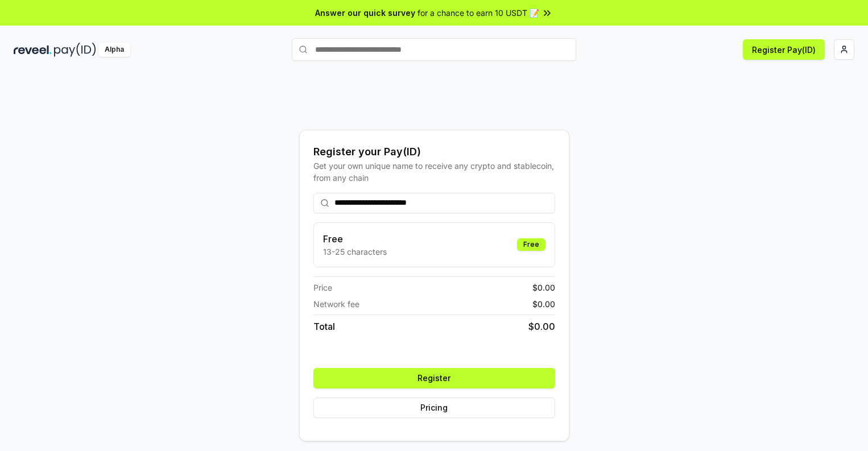 The width and height of the screenshot is (868, 451). Describe the element at coordinates (336, 304) in the screenshot. I see `span: Network fee` at that location.